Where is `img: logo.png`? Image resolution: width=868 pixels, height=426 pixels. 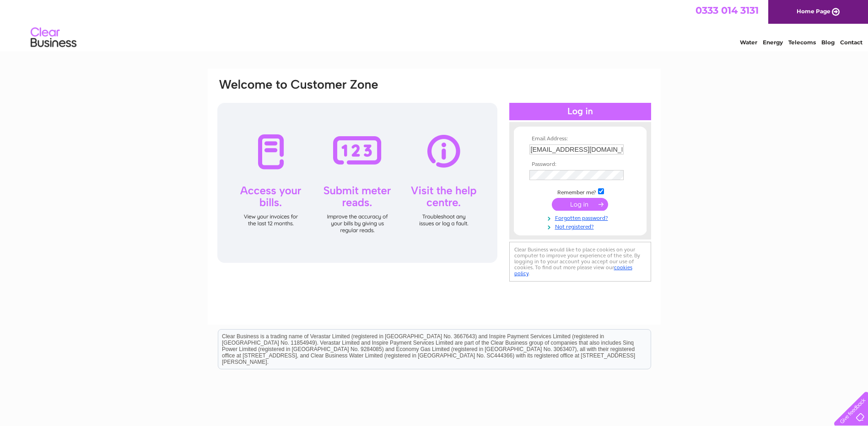 img: logo.png is located at coordinates (54, 37).